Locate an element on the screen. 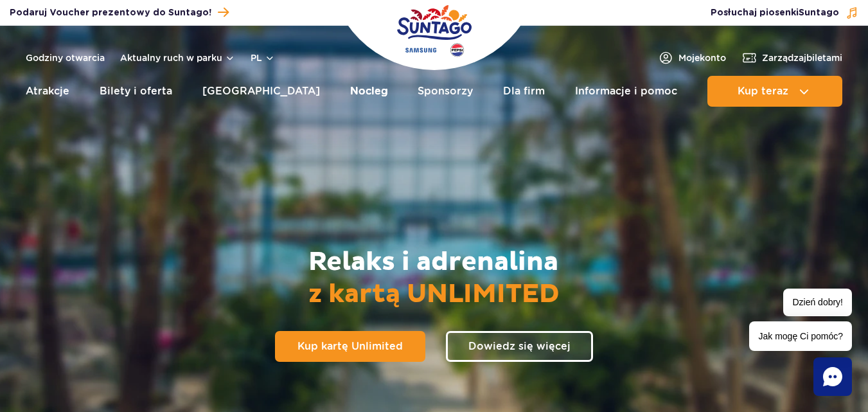 The image size is (868, 412). a: Sponsorzy is located at coordinates (445, 91).